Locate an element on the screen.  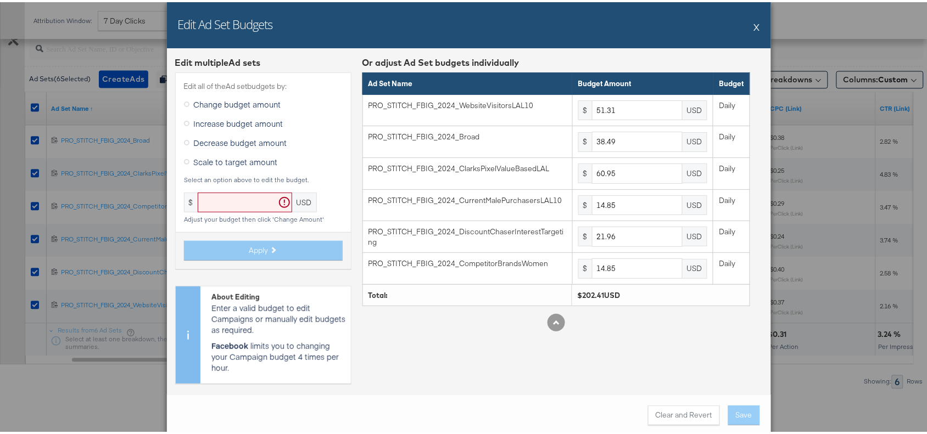
div: PRO_STITCH_FBIG_2024_DiscountChaserInterestTargeting is located at coordinates (467, 234).